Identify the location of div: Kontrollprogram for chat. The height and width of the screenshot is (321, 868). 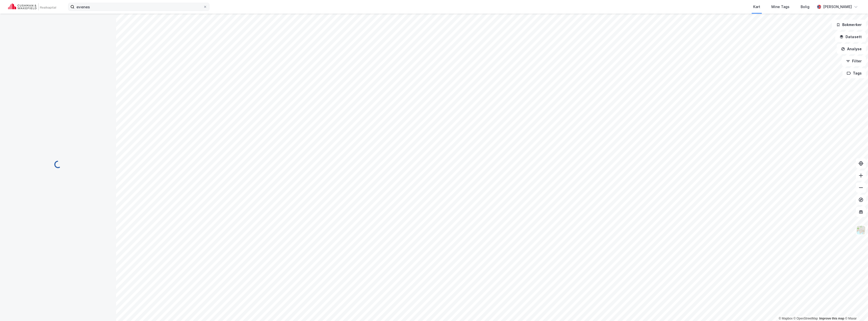
(855, 309).